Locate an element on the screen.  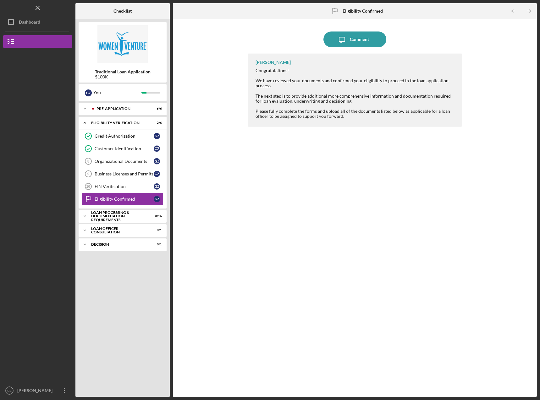
tspan: 10 is located at coordinates (88, 186).